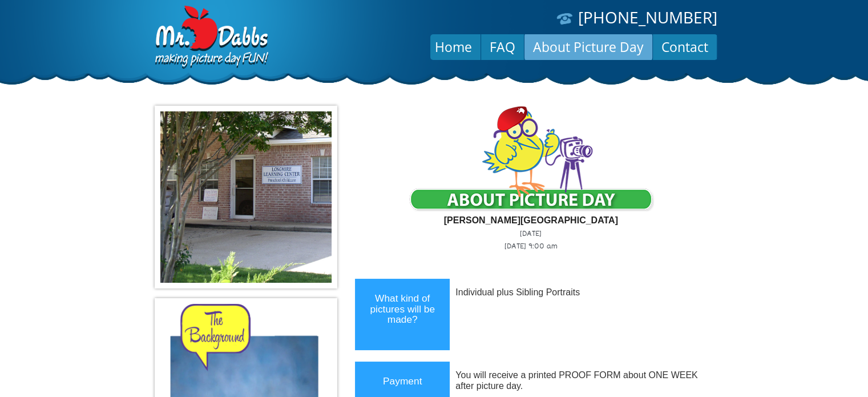  I want to click on div: Individual plus Sibling Portraits, so click(583, 291).